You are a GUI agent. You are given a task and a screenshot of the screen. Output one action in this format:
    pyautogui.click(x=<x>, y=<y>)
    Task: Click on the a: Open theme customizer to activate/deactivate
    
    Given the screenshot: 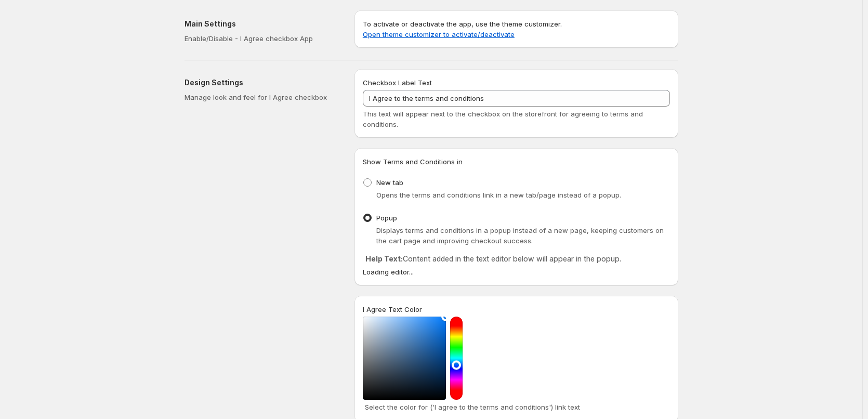 What is the action you would take?
    pyautogui.click(x=439, y=34)
    